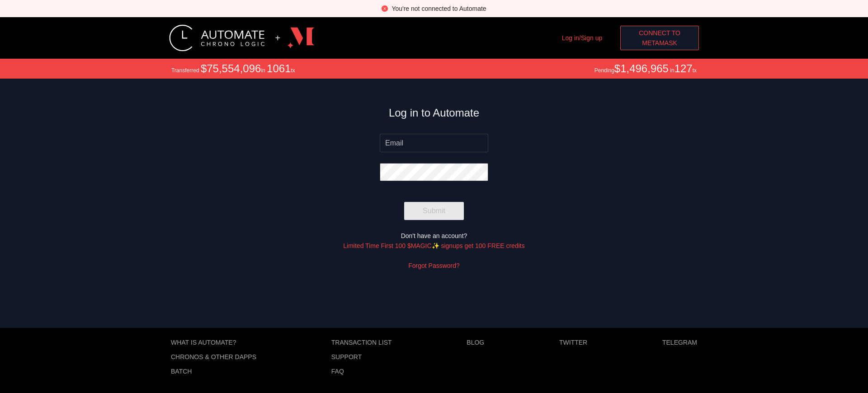 This screenshot has height=393, width=868. I want to click on span: $1,496,965, so click(641, 68).